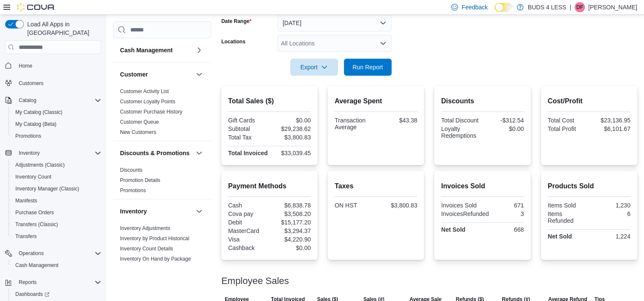 This screenshot has width=644, height=301. I want to click on div: $43.38, so click(397, 120).